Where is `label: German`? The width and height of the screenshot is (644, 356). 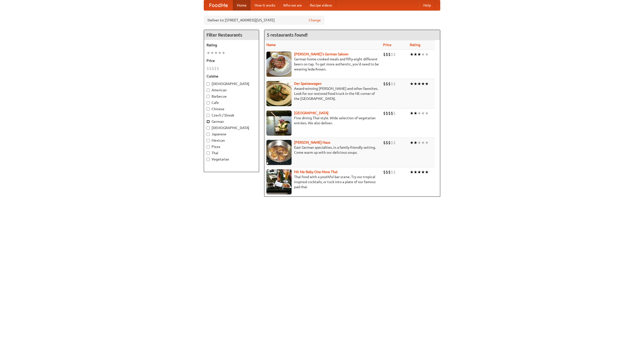
label: German is located at coordinates (231, 122).